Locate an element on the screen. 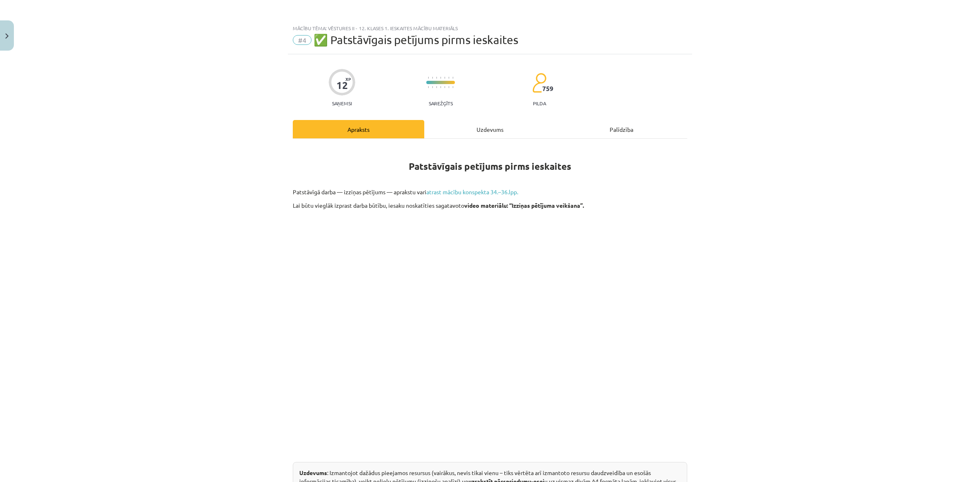 This screenshot has height=482, width=980. strong: Patstāvīgais petījums pirms ieskaites is located at coordinates (490, 166).